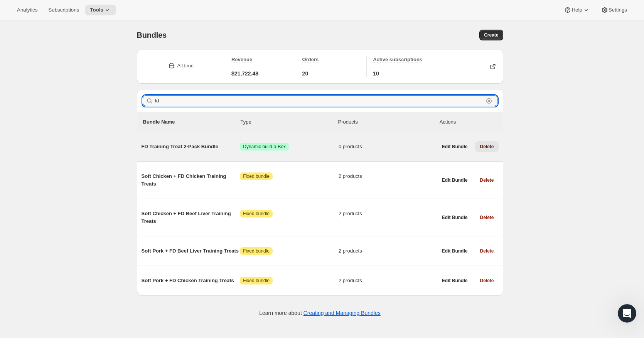  What do you see at coordinates (101, 10) in the screenshot?
I see `button: Tools` at bounding box center [101, 10].